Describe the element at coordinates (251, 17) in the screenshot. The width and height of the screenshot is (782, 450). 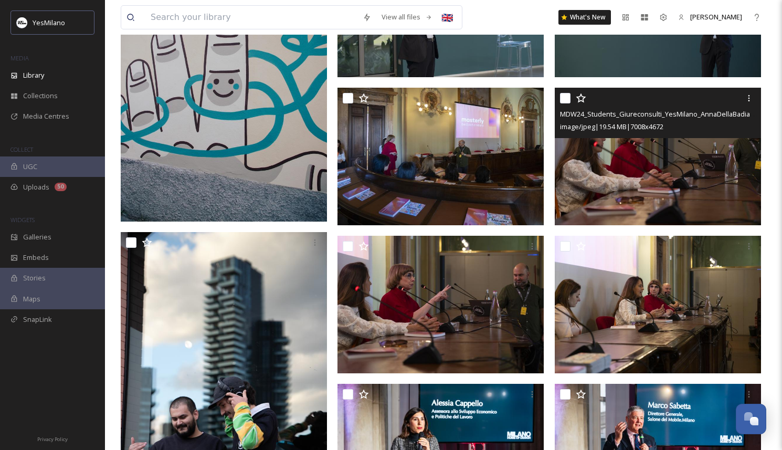
I see `input: Search your library` at that location.